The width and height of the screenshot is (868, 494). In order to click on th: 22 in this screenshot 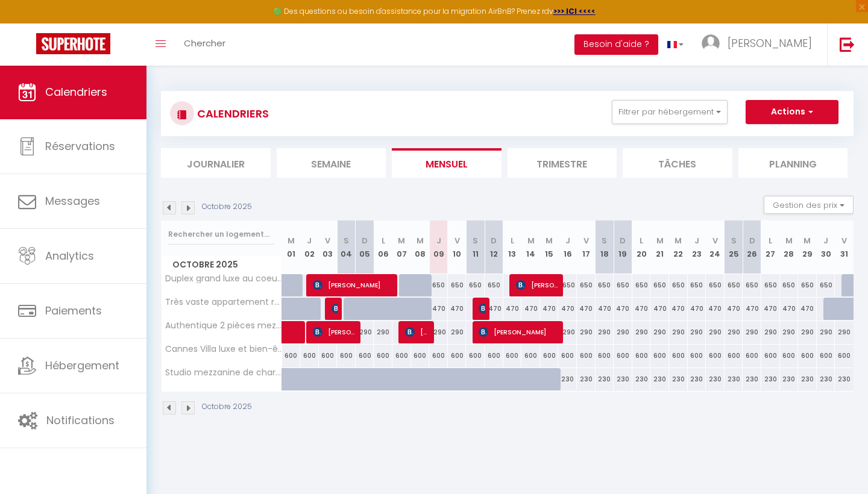, I will do `click(678, 247)`.